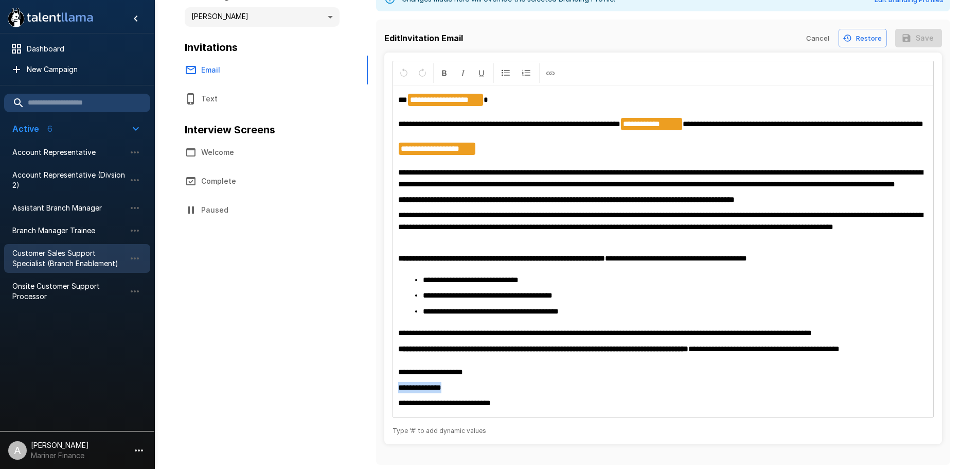 The image size is (980, 469). Describe the element at coordinates (526, 73) in the screenshot. I see `button: Ordered List` at that location.